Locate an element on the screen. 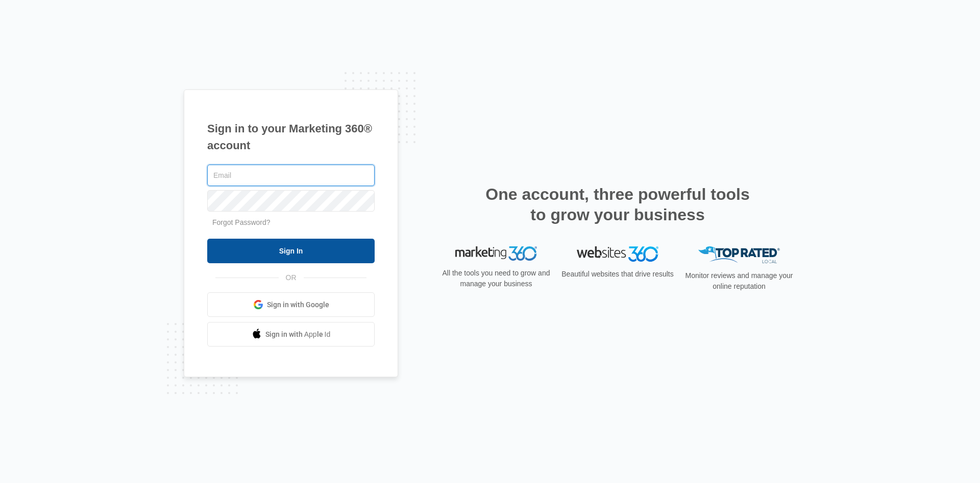 The image size is (980, 483). h2: One account, three powerful tools to grow your business is located at coordinates (618, 204).